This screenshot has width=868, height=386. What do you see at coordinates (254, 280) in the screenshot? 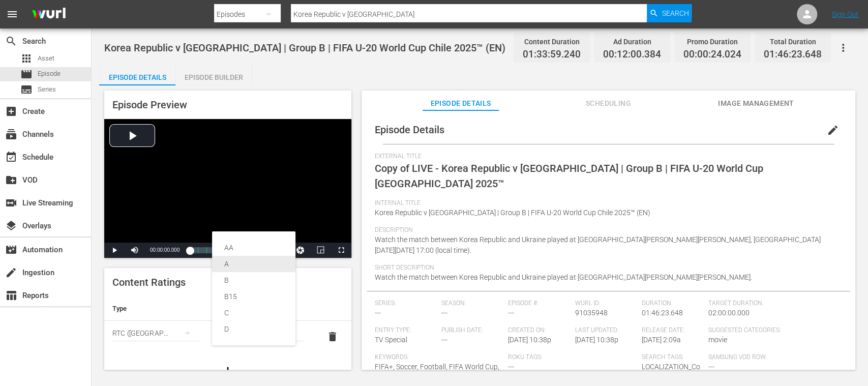
I see `div: B` at bounding box center [254, 280].